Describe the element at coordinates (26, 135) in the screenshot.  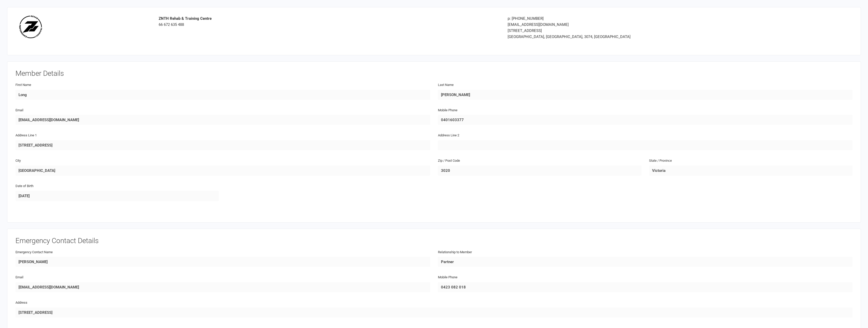
I see `label: Address Line 1` at that location.